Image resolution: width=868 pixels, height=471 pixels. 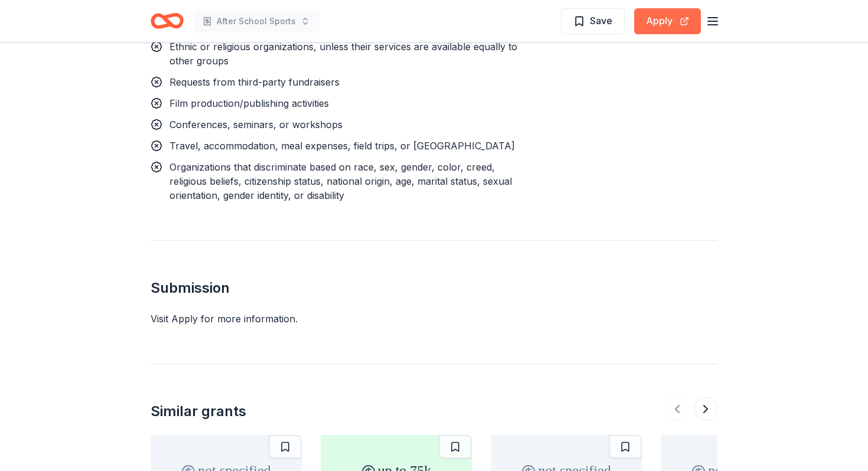 I want to click on span: Conferences, seminars, or workshops, so click(x=256, y=124).